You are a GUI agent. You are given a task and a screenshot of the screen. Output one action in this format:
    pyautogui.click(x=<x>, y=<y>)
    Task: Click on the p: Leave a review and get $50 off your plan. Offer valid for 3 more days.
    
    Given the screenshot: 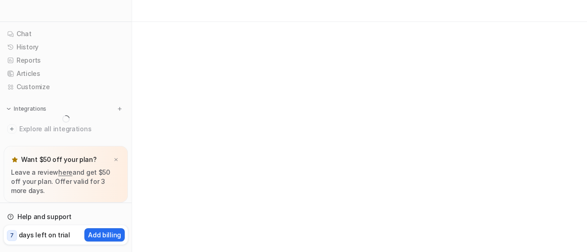 What is the action you would take?
    pyautogui.click(x=66, y=182)
    